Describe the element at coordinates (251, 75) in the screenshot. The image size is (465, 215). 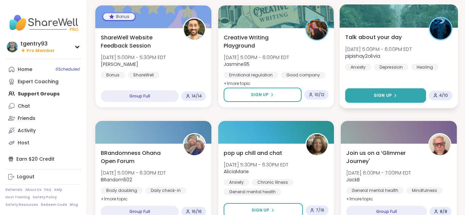
I see `div: Emotional regulation` at that location.